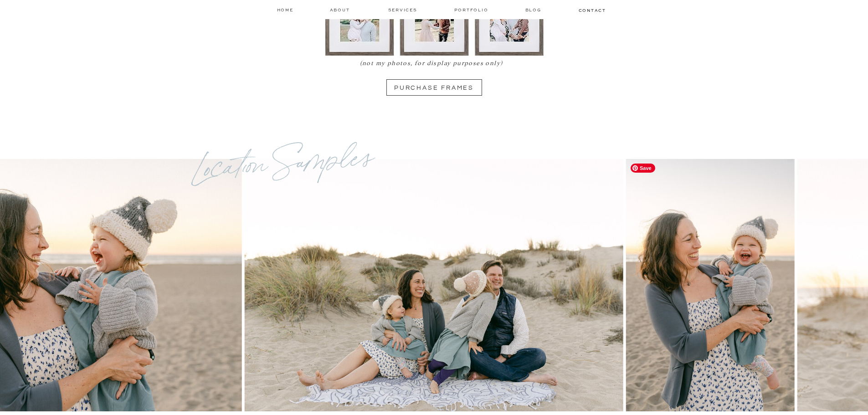 The width and height of the screenshot is (868, 415). What do you see at coordinates (592, 10) in the screenshot?
I see `nav: contact` at bounding box center [592, 10].